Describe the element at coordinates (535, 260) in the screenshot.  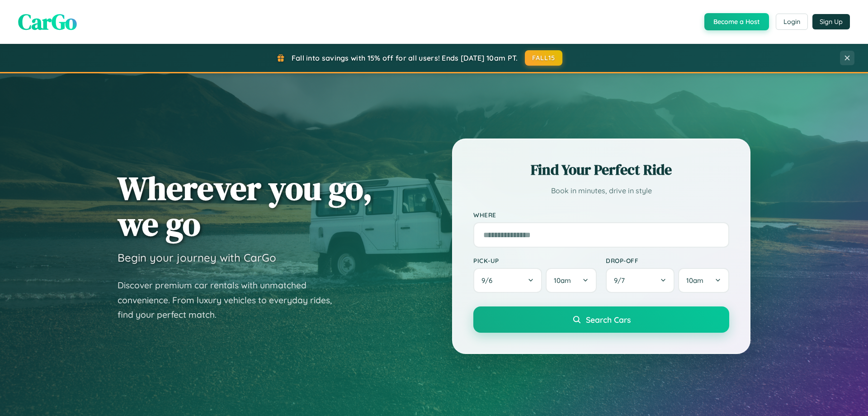
I see `label: Pick-up` at that location.